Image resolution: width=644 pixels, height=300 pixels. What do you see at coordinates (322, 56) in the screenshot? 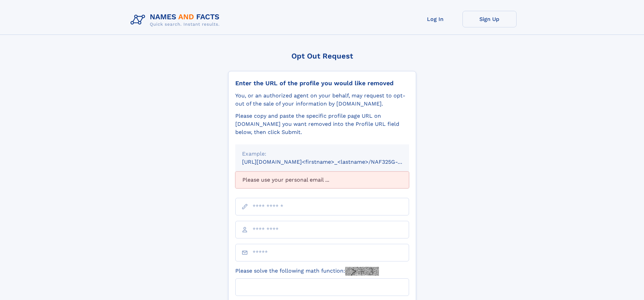
I see `div: Opt Out Request` at bounding box center [322, 56].